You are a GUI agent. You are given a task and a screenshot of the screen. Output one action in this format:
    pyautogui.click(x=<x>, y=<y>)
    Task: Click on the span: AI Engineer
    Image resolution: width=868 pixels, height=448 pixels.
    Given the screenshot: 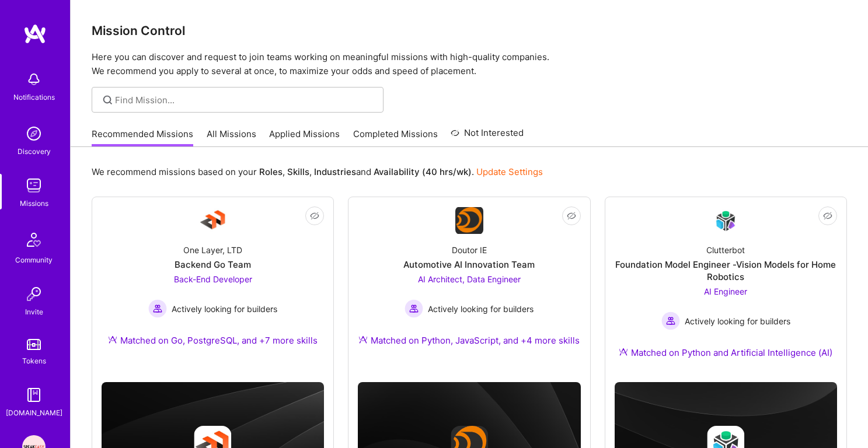 What is the action you would take?
    pyautogui.click(x=726, y=292)
    